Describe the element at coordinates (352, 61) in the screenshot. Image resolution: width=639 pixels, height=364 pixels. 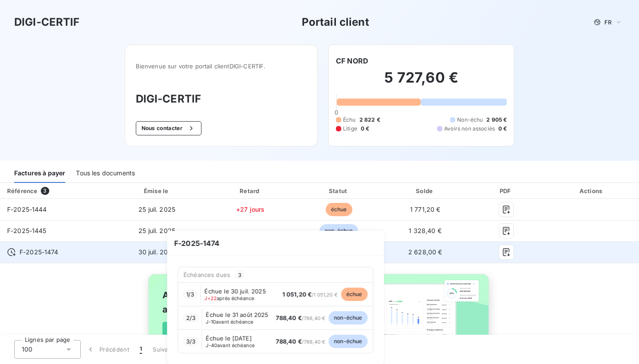
I see `h6: CF NORD` at that location.